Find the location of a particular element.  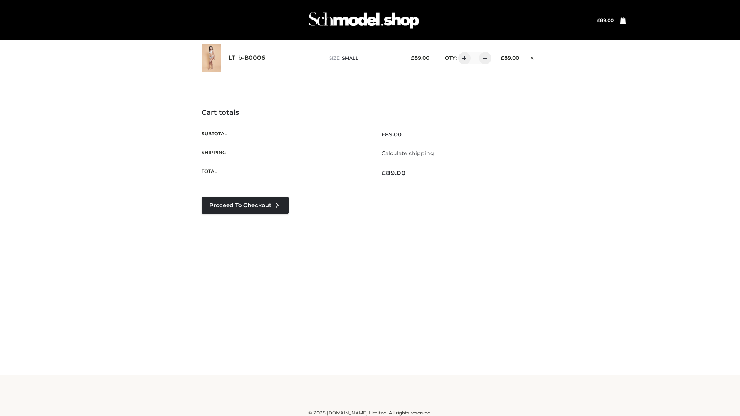

a: LT_b-B0006 is located at coordinates (247, 58).